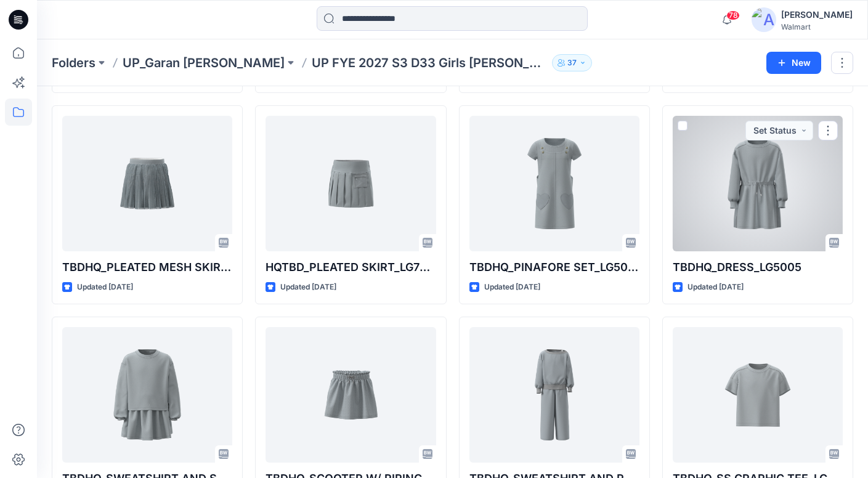 The height and width of the screenshot is (478, 868). What do you see at coordinates (350, 184) in the screenshot?
I see `a: HQTBD_PLEATED SKIRT_LG7001-R2` at bounding box center [350, 184].